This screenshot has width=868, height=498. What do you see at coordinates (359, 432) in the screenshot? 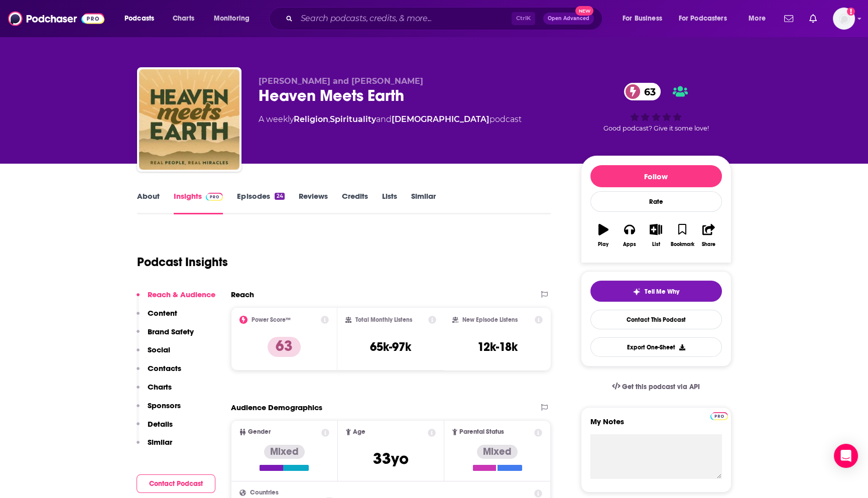
I see `span: Age` at bounding box center [359, 432].